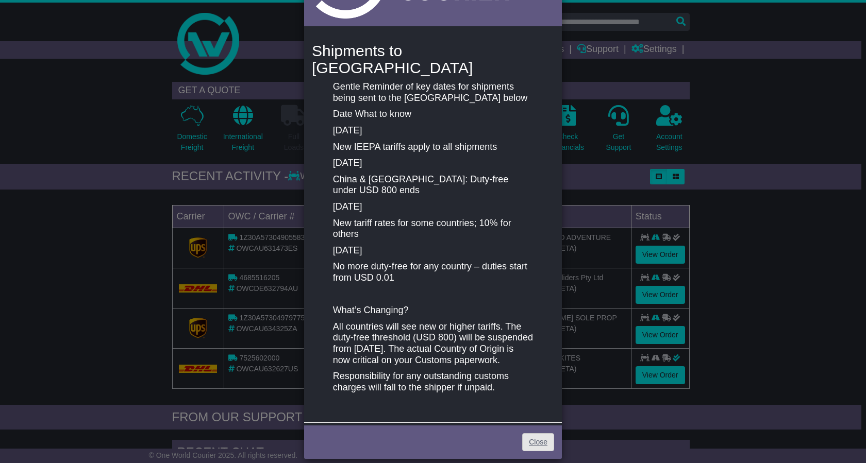 The width and height of the screenshot is (866, 463). I want to click on p: What’s Changing?, so click(433, 311).